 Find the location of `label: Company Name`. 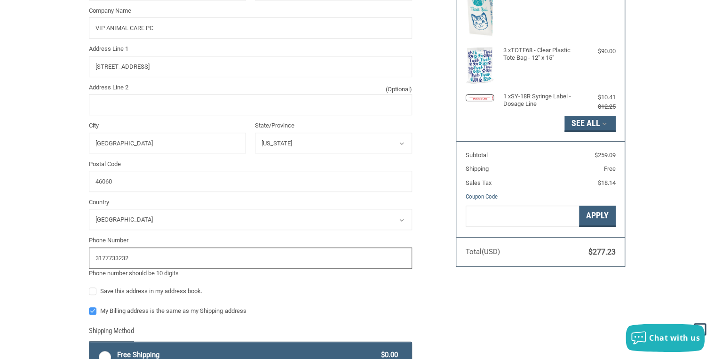

label: Company Name is located at coordinates (250, 11).